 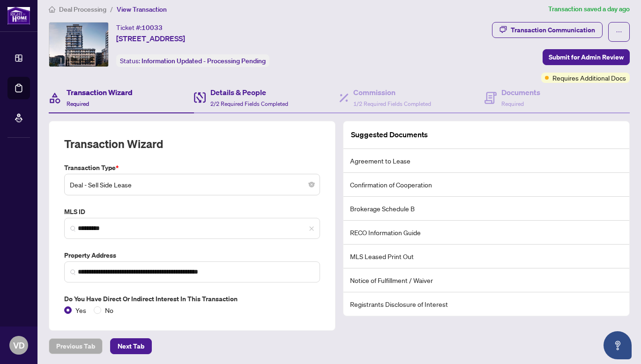 What do you see at coordinates (589, 78) in the screenshot?
I see `span: Requires Additional Docs` at bounding box center [589, 78].